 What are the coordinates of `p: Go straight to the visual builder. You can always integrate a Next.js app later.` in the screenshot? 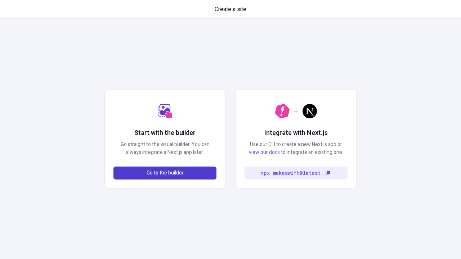 It's located at (165, 149).